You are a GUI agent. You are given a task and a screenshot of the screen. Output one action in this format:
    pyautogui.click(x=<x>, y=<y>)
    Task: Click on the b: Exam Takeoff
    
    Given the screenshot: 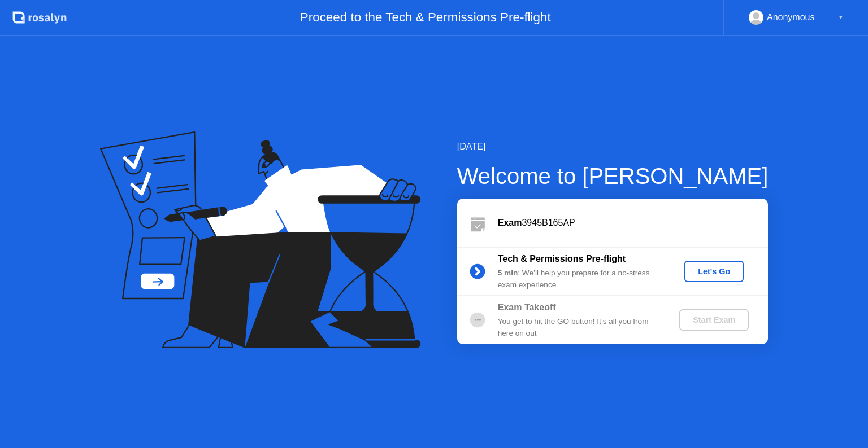 What is the action you would take?
    pyautogui.click(x=527, y=307)
    